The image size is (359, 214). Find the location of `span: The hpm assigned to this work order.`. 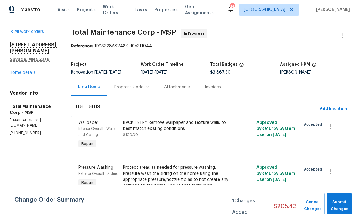

span: The hpm assigned to this work order. is located at coordinates (314, 66).